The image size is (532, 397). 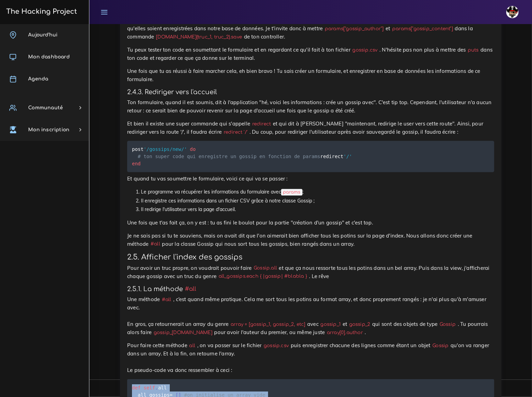 What do you see at coordinates (318, 201) in the screenshot?
I see `li: Il enregistre ces informations dans un fichier CSV grâce à notre classe Gossip ;` at bounding box center [318, 201].